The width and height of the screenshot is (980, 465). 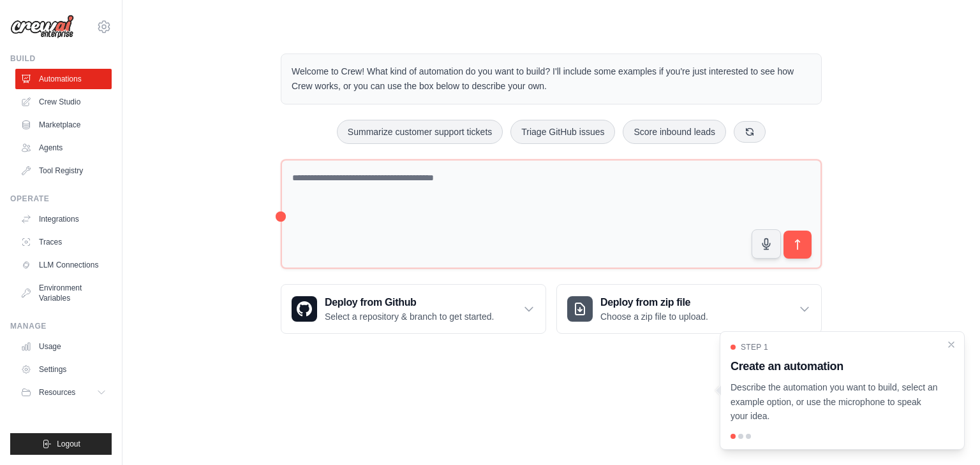 I want to click on span: Resources, so click(x=56, y=393).